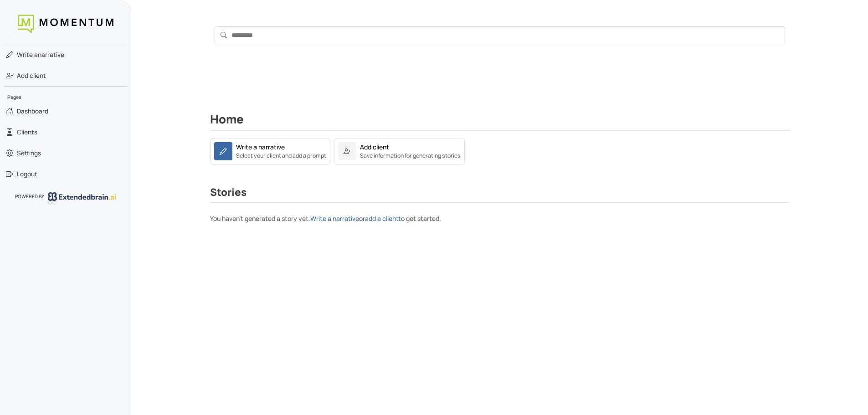 The width and height of the screenshot is (868, 415). What do you see at coordinates (32, 112) in the screenshot?
I see `span: Dashboard` at bounding box center [32, 112].